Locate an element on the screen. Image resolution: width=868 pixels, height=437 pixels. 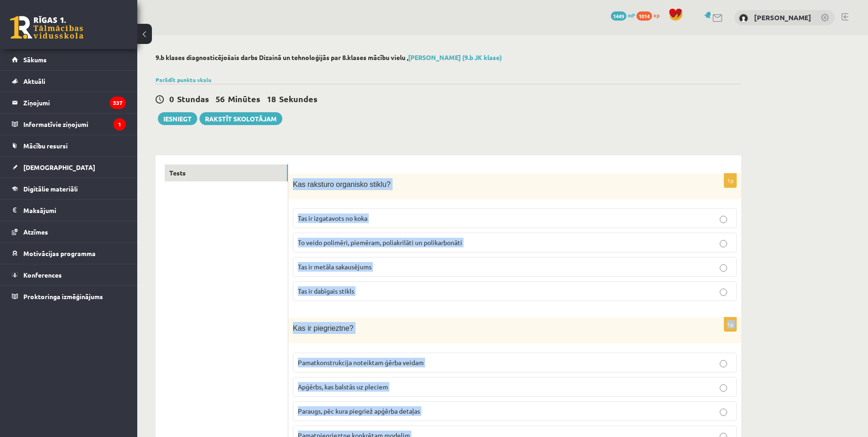
legend: Informatīvie ziņojumi is located at coordinates (74, 124).